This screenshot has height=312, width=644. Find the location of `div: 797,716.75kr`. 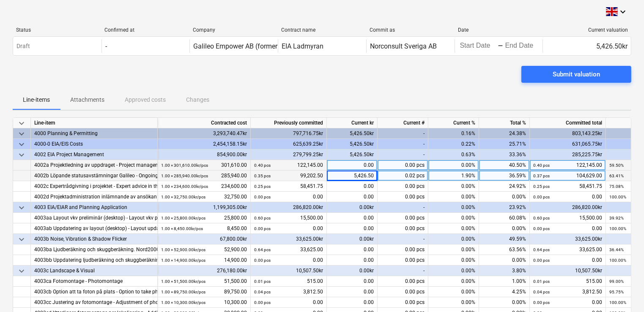

div: 797,716.75kr is located at coordinates (289, 134).